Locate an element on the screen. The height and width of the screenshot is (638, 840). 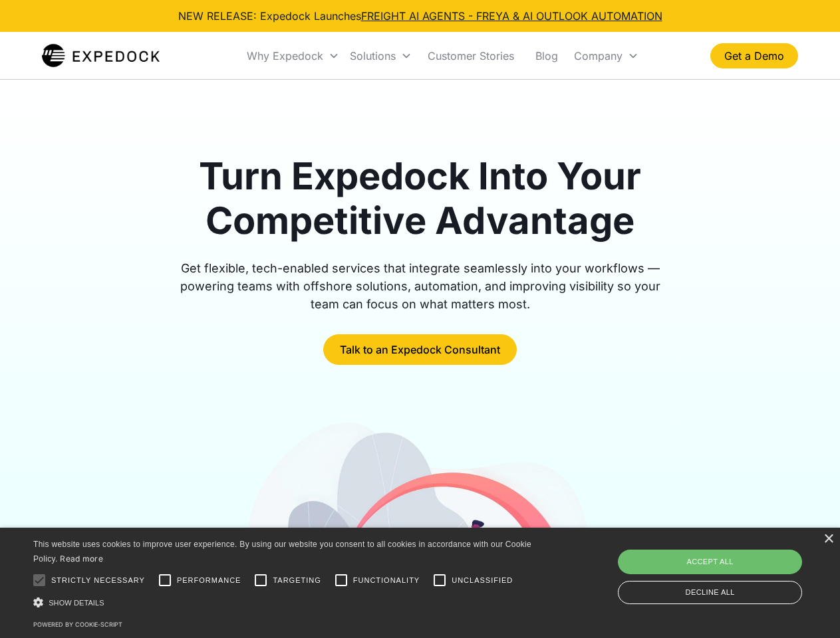
a: Blog is located at coordinates (547, 56).